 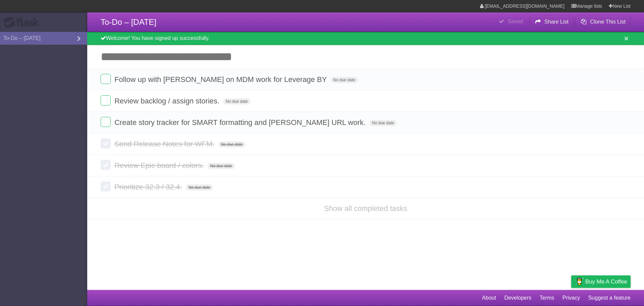 What do you see at coordinates (366, 208) in the screenshot?
I see `a: Show all completed tasks` at bounding box center [366, 208].